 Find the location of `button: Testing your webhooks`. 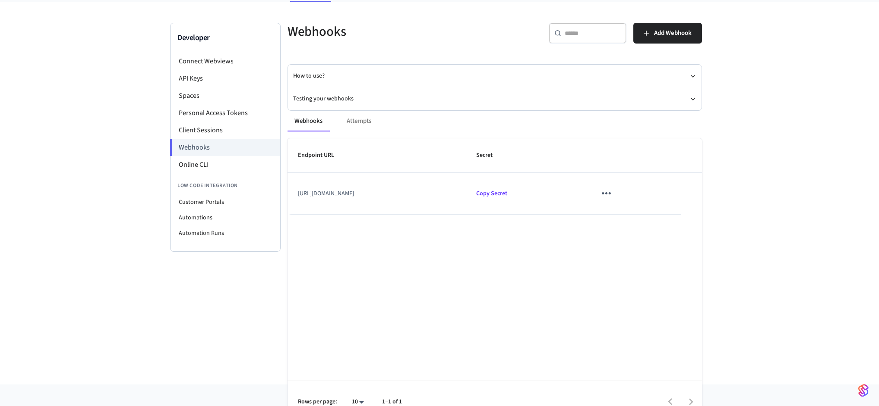

button: Testing your webhooks is located at coordinates (495, 99).